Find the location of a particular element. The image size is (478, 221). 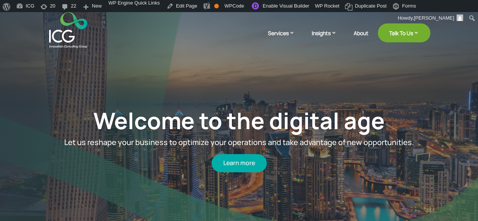

a: Welcome to the digital age is located at coordinates (239, 120).